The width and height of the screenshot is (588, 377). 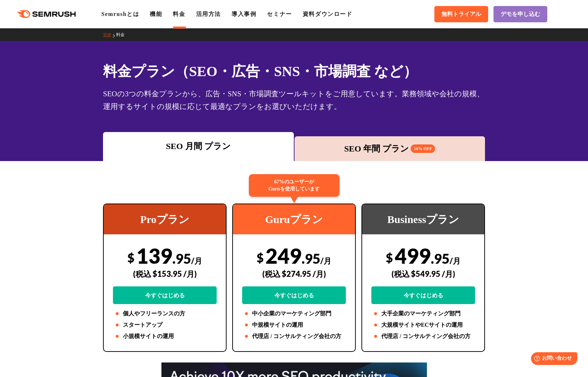 What do you see at coordinates (294, 186) in the screenshot?
I see `div: 67%のユーザーが Guruを使用しています` at bounding box center [294, 186].